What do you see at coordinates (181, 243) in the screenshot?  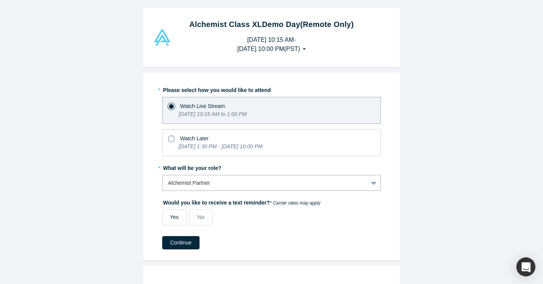 I see `button: Continue` at bounding box center [181, 243].